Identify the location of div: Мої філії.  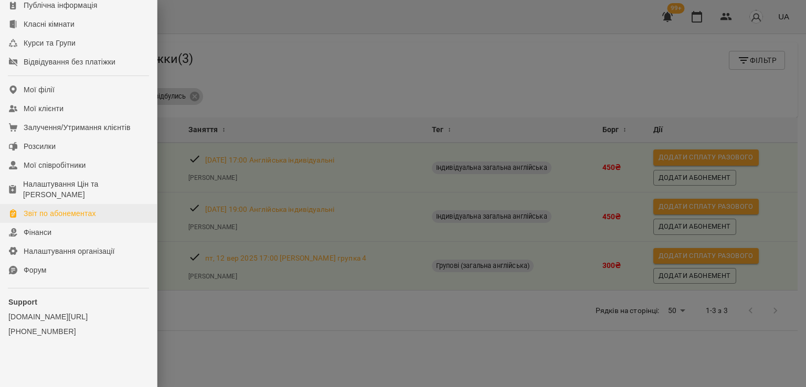
(39, 90).